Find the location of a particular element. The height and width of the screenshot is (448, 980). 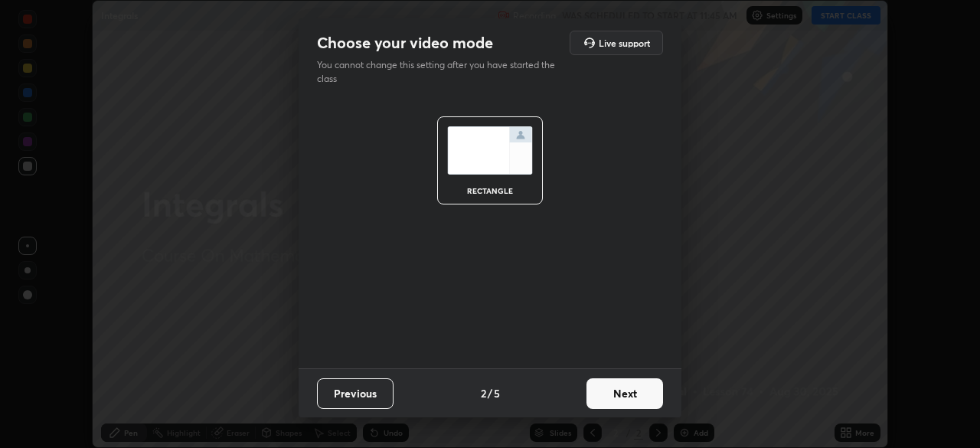

button: Previous is located at coordinates (355, 394).